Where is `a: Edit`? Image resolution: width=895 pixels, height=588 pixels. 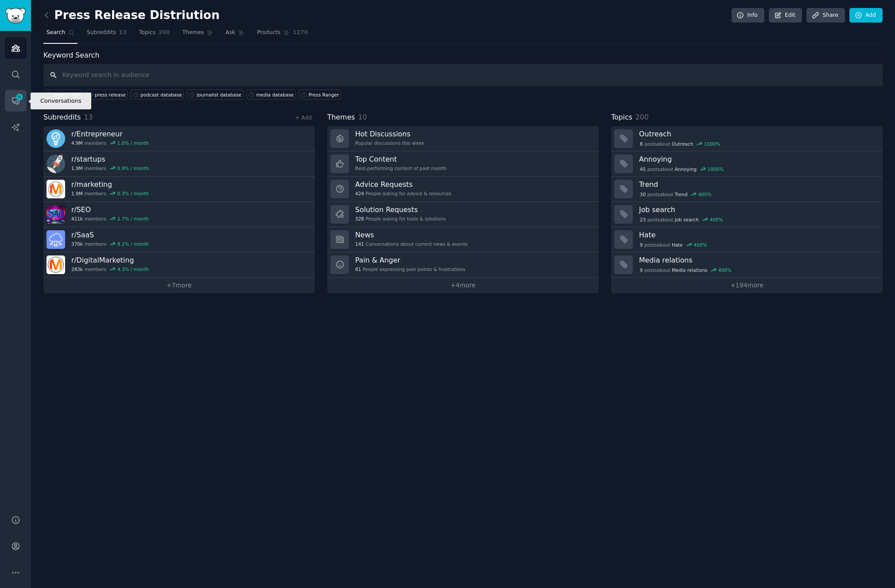 a: Edit is located at coordinates (785, 15).